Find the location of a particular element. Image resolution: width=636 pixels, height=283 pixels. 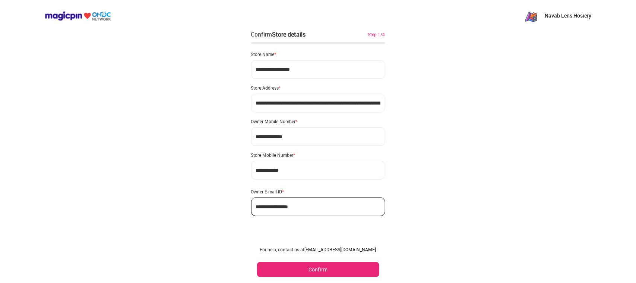

div: Store details is located at coordinates (289, 34).